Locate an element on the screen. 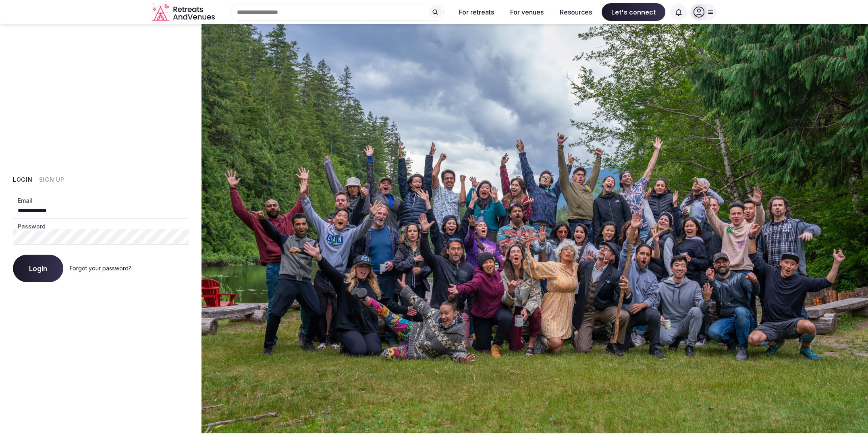  a: Forgot your password? is located at coordinates (100, 268).